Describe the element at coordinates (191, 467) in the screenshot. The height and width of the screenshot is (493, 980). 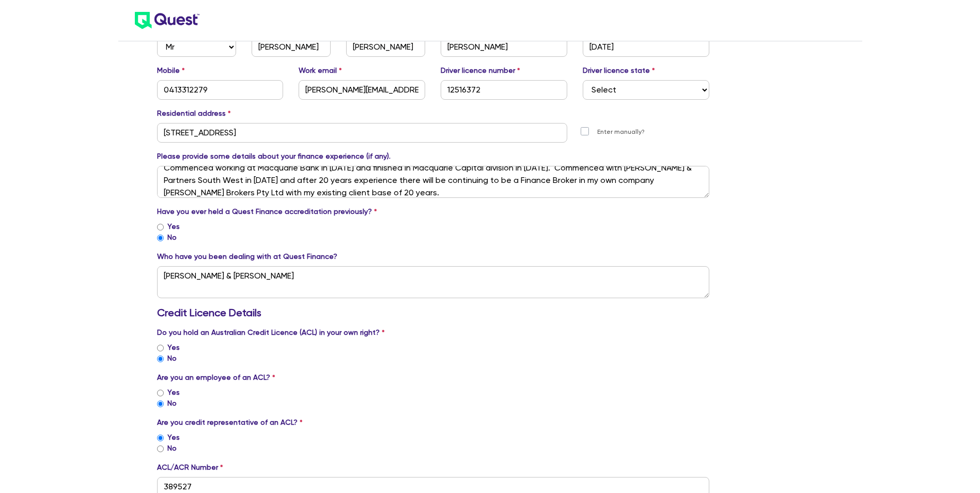
I see `label: ACL/ACR Number` at that location.